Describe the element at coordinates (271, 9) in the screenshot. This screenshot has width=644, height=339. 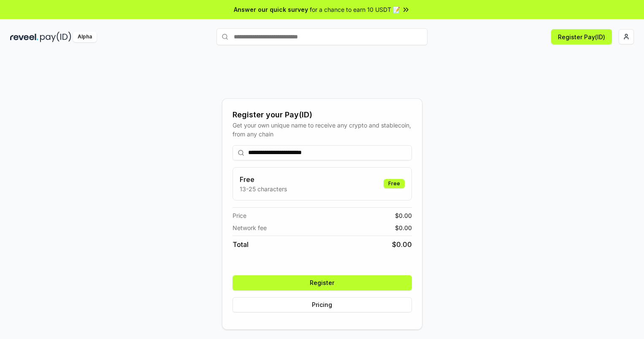
I see `span: Answer our quick survey` at that location.